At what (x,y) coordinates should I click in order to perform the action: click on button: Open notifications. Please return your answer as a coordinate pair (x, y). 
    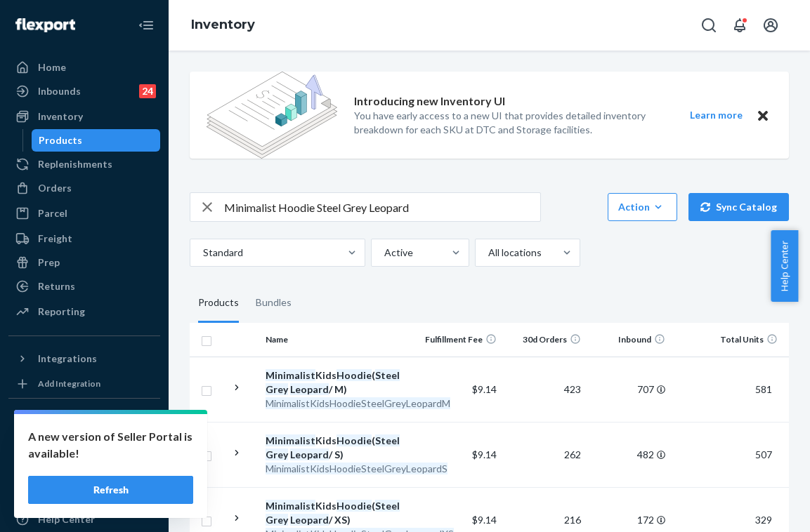
    Looking at the image, I should click on (739, 25).